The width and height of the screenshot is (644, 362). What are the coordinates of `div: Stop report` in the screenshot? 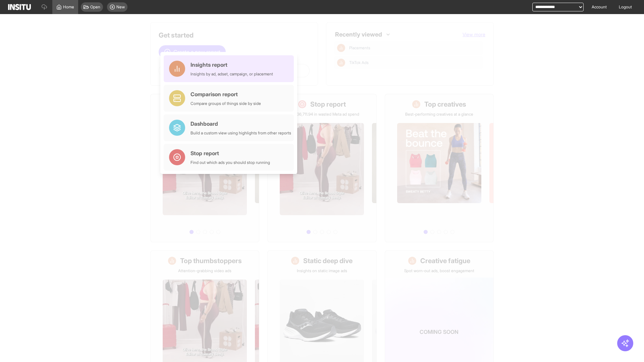 It's located at (230, 153).